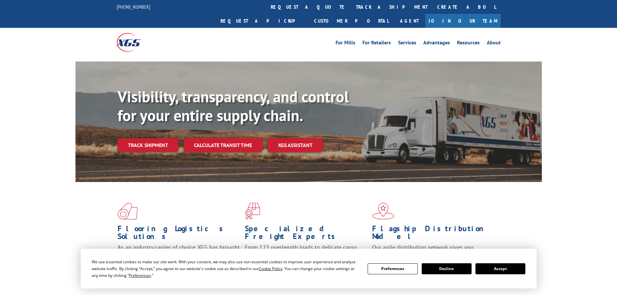  What do you see at coordinates (233, 106) in the screenshot?
I see `b: Visibility, transparency, and control for your entire supply chain.` at bounding box center [233, 106].